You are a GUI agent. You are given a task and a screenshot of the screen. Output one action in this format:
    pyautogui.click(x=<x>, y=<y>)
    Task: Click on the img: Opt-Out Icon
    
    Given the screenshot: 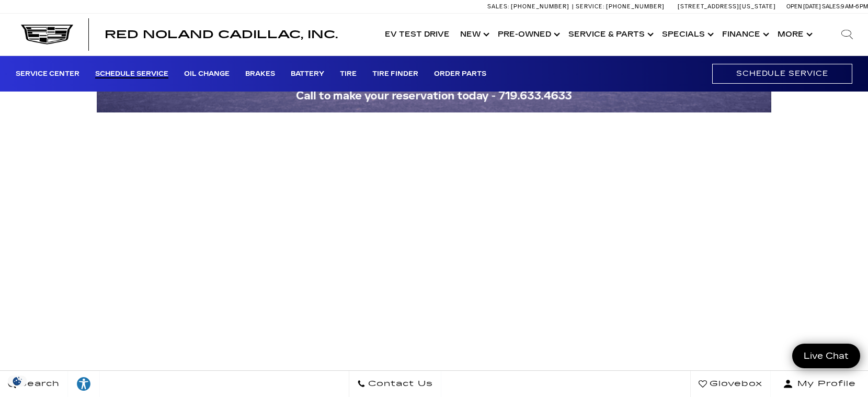 What is the action you would take?
    pyautogui.click(x=17, y=381)
    